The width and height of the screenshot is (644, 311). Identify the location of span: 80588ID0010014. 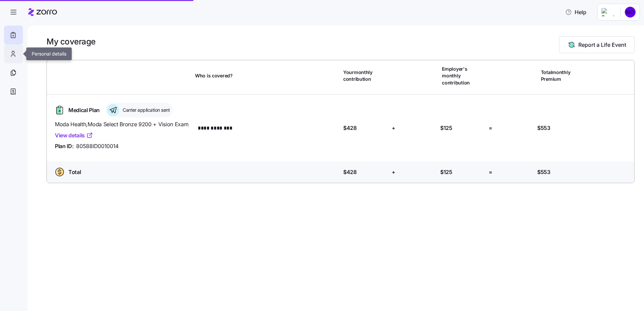
(98, 146).